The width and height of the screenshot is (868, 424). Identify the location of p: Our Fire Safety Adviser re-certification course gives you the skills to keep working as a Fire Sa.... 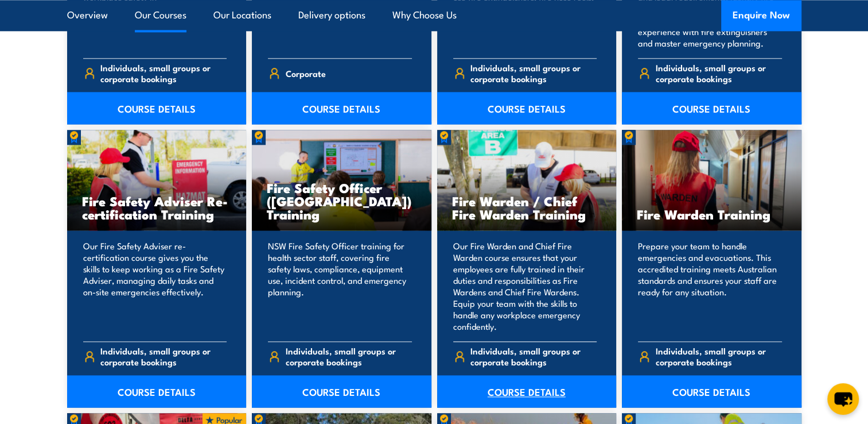
(155, 286).